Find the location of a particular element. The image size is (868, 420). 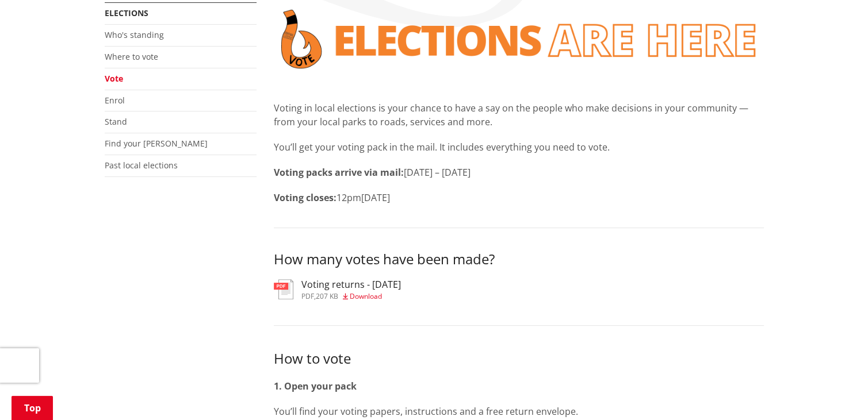

span: Download is located at coordinates (366, 296).